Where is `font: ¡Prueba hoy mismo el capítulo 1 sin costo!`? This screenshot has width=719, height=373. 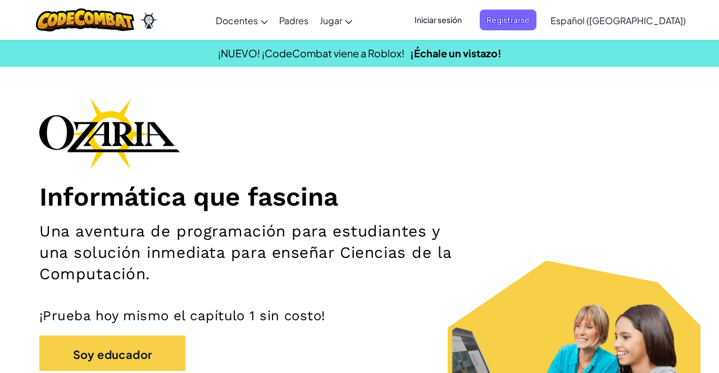 font: ¡Prueba hoy mismo el capítulo 1 sin costo! is located at coordinates (183, 316).